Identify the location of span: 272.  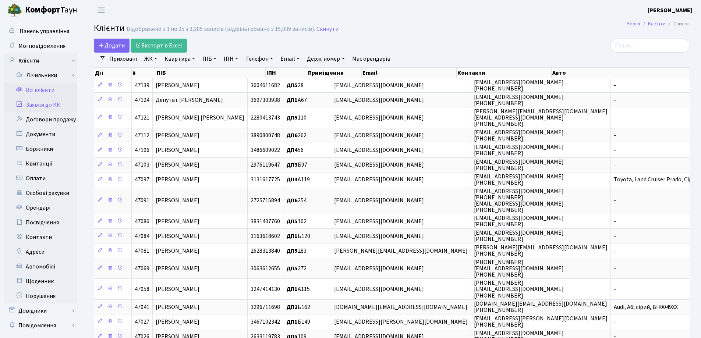
(296, 269).